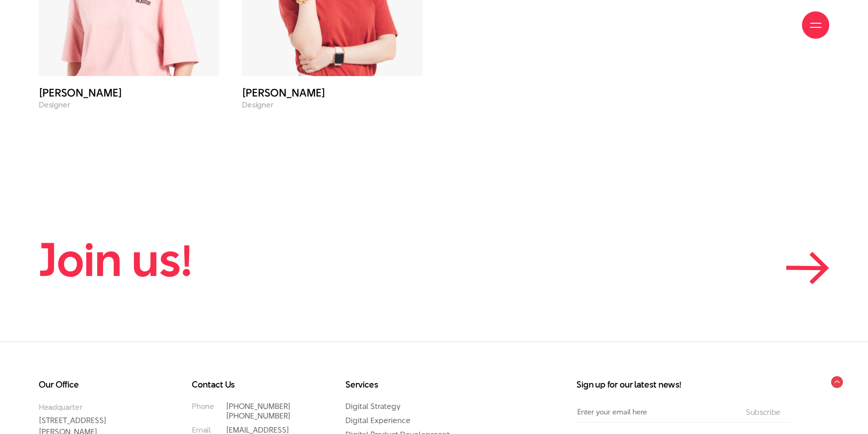 Image resolution: width=868 pixels, height=434 pixels. Describe the element at coordinates (684, 385) in the screenshot. I see `h3: Sign up for our latest news!` at that location.